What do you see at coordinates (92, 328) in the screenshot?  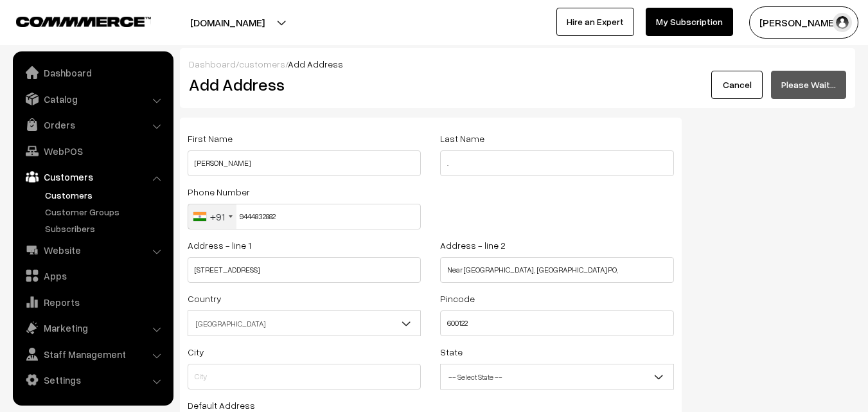 I see `a: Marketing` at bounding box center [92, 328].